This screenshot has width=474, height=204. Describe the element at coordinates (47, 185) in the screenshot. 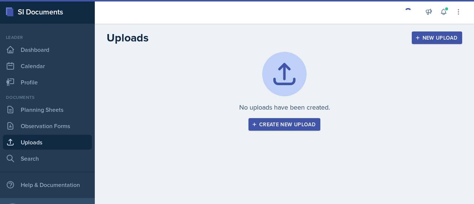

I see `div: Help & Documentation` at that location.